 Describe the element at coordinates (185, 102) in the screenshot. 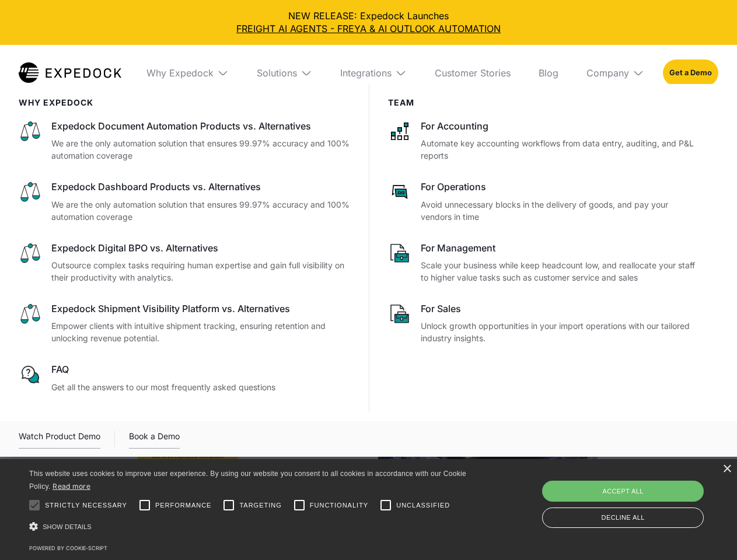

I see `div: WHy Expedock` at that location.